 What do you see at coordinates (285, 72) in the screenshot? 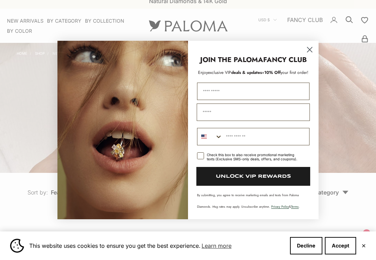
I see `span: + your first order!` at bounding box center [285, 72].